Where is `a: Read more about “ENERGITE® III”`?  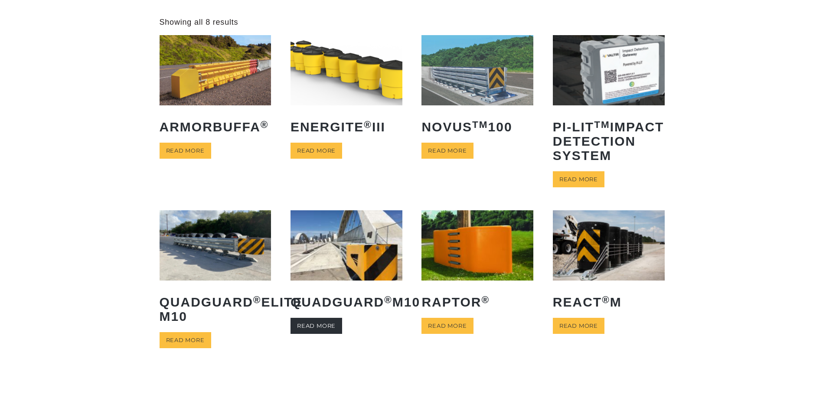 a: Read more about “ENERGITE® III” is located at coordinates (316, 151).